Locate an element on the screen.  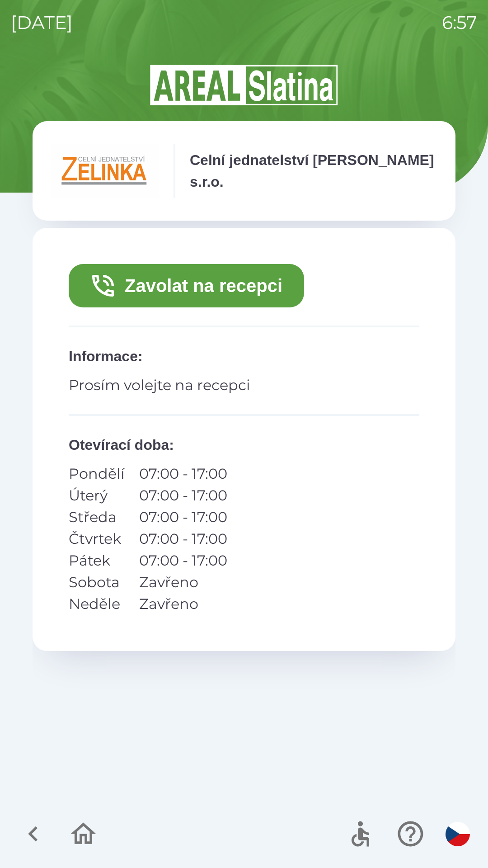
p: 6:57 is located at coordinates (459, 23).